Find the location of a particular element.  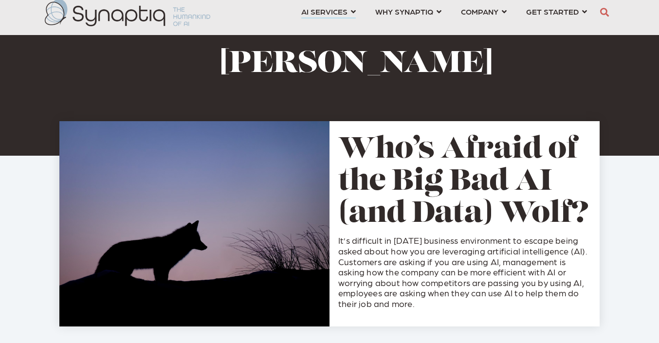

a: WHY SYNAPTIQ is located at coordinates (409, 11).